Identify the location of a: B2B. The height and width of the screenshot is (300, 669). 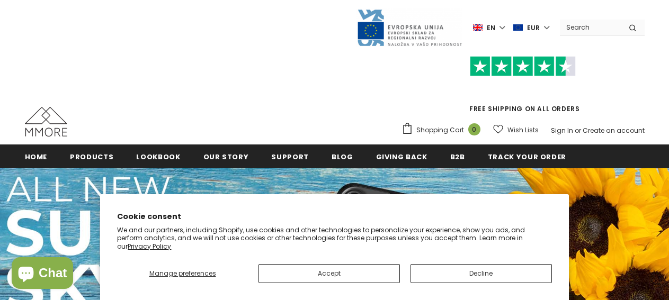
(458, 156).